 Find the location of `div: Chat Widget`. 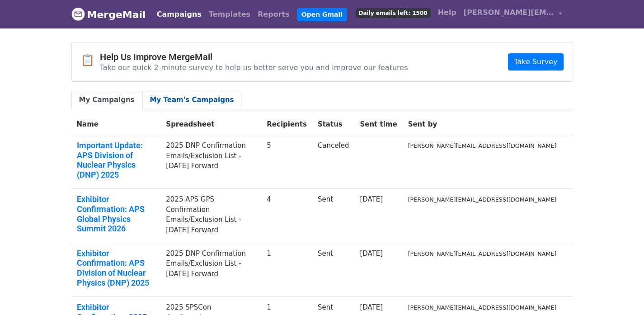

div: Chat Widget is located at coordinates (622, 293).